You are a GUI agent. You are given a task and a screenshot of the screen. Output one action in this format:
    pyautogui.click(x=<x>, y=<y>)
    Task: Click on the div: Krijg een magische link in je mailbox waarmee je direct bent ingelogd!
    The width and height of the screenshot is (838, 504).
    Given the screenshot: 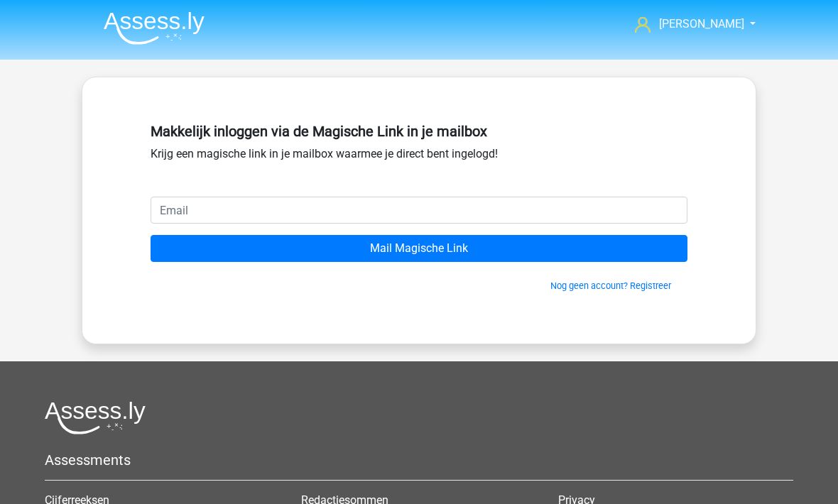 What is the action you would take?
    pyautogui.click(x=419, y=157)
    